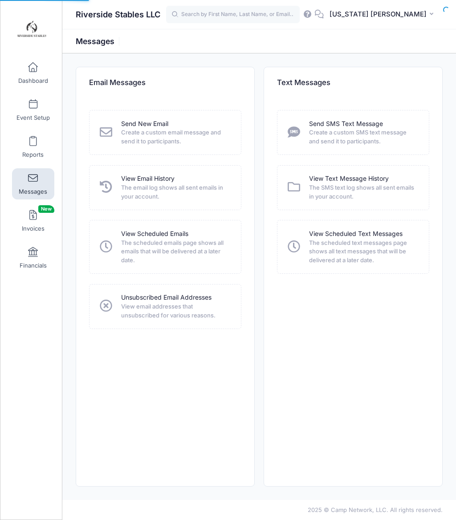 This screenshot has height=520, width=456. Describe the element at coordinates (363, 192) in the screenshot. I see `span: The SMS text log shows all sent emails in your account.` at that location.